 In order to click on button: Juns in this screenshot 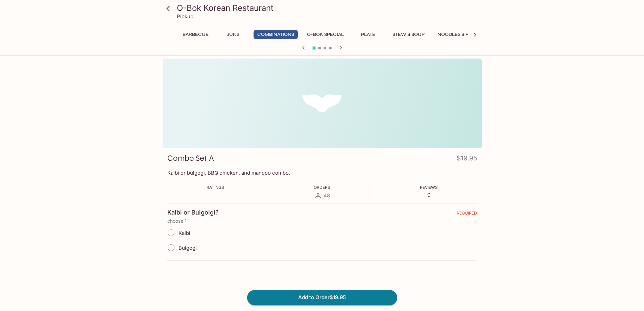, I will do `click(233, 34)`.